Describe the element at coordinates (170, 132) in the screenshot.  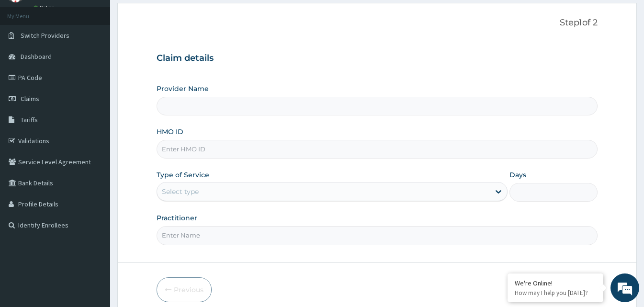
I see `label: HMO ID` at that location.